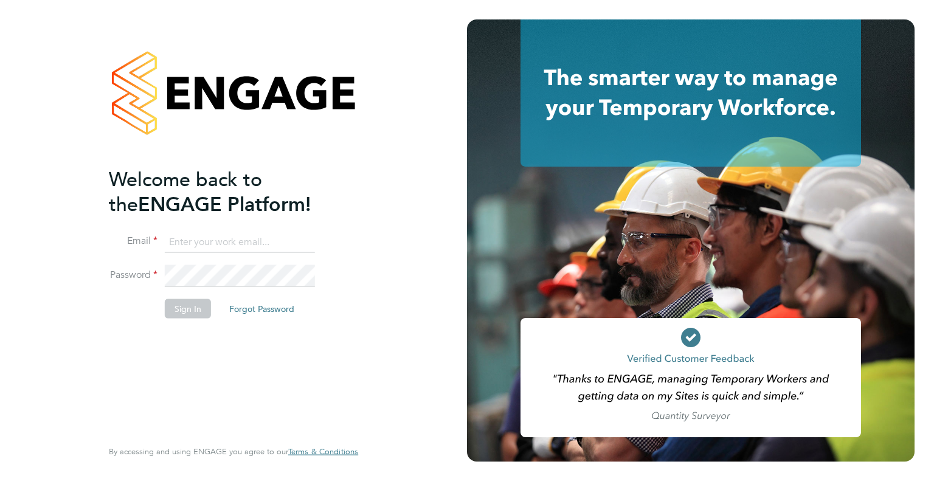 The image size is (934, 481). I want to click on label: Password, so click(133, 275).